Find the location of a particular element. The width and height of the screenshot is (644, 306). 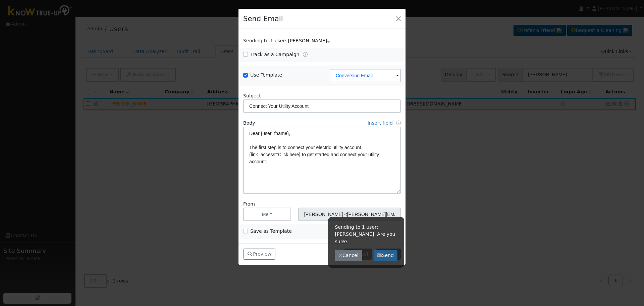

label: Track as a Campaign is located at coordinates (274, 54).